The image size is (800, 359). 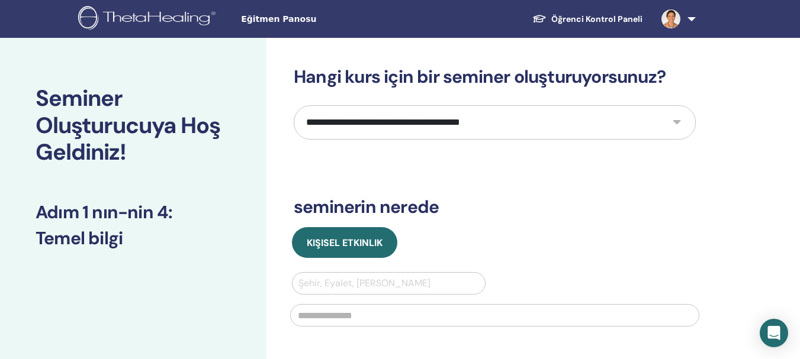 I want to click on span: Kişisel Etkinlik, so click(x=345, y=243).